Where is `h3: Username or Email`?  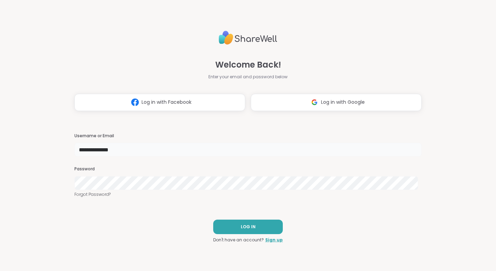
h3: Username or Email is located at coordinates (248, 136).